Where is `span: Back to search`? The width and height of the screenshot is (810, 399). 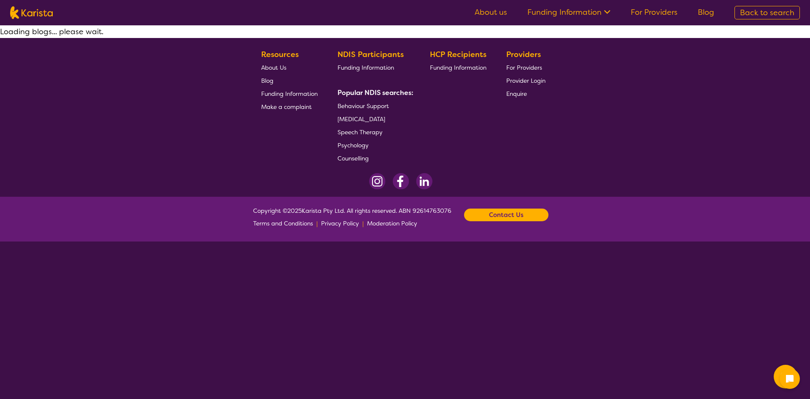
span: Back to search is located at coordinates (767, 13).